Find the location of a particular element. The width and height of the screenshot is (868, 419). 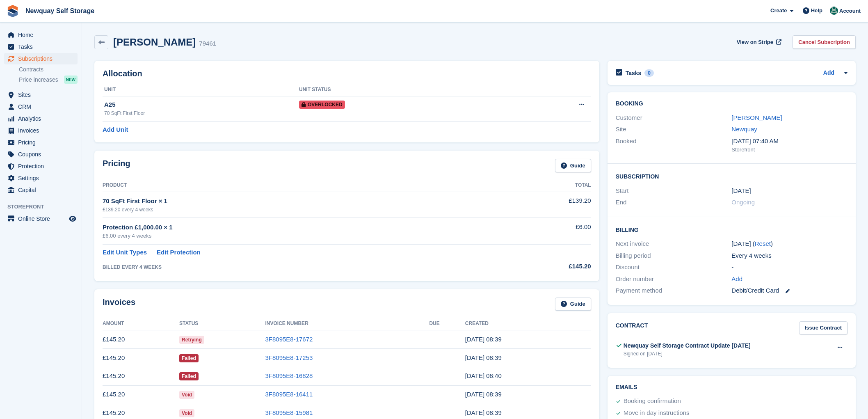

img: JON is located at coordinates (834, 11).